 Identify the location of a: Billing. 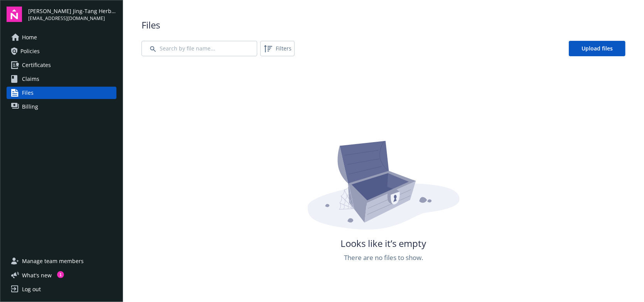
(62, 107).